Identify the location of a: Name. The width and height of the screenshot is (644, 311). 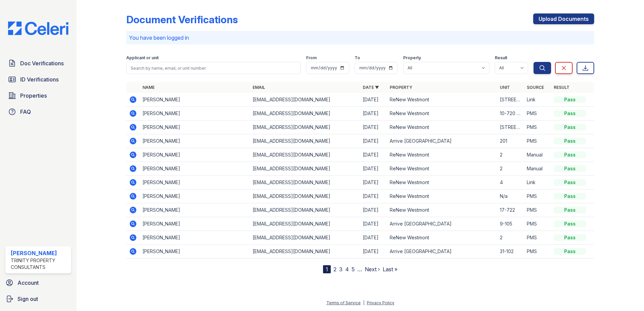
(149, 87).